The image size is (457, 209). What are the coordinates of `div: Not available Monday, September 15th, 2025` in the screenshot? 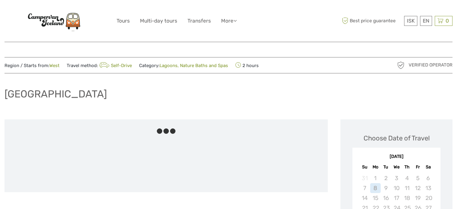 It's located at (375, 198).